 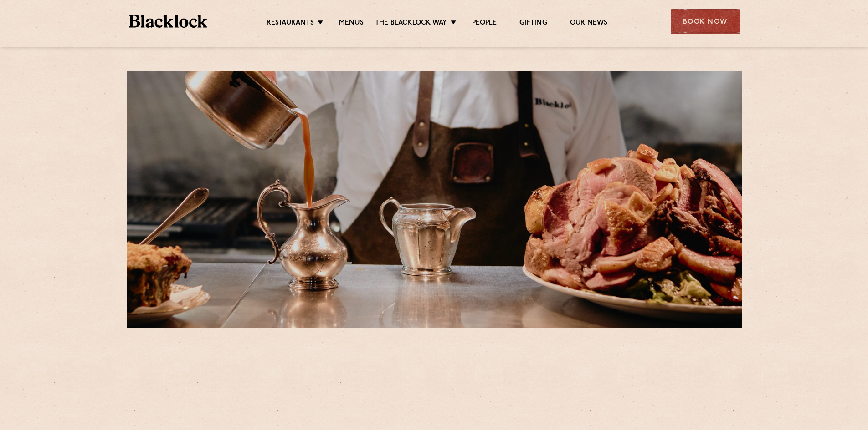 What do you see at coordinates (168, 21) in the screenshot?
I see `img: BL_Textured_Logo-footer-cropped.svg` at bounding box center [168, 21].